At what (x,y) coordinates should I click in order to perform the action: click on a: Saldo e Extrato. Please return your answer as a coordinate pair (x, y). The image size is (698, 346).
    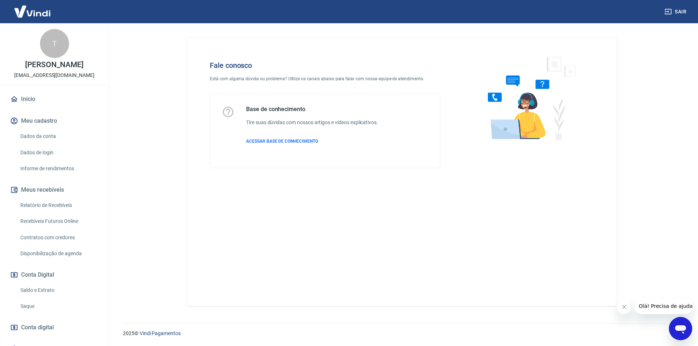
    Looking at the image, I should click on (58, 290).